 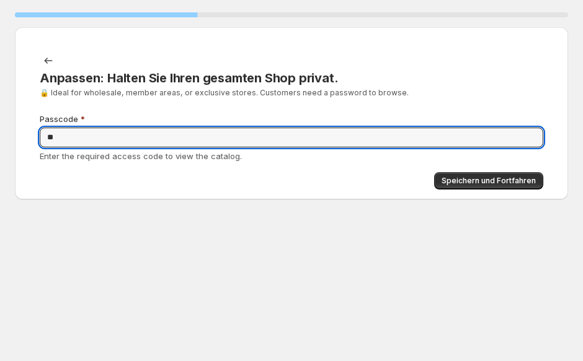 I want to click on button: Speichern und Fortfahren, so click(x=488, y=181).